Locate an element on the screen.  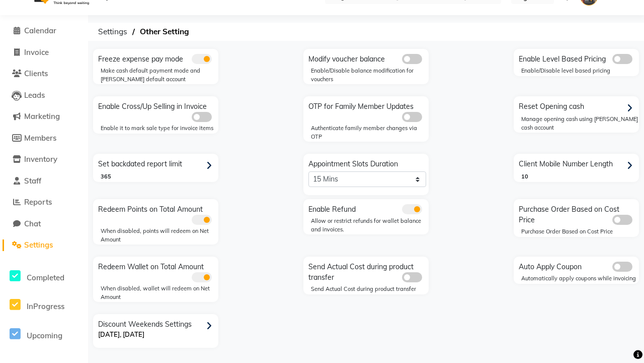
div: Enable it to mark sale type for invoice items is located at coordinates (160, 128).